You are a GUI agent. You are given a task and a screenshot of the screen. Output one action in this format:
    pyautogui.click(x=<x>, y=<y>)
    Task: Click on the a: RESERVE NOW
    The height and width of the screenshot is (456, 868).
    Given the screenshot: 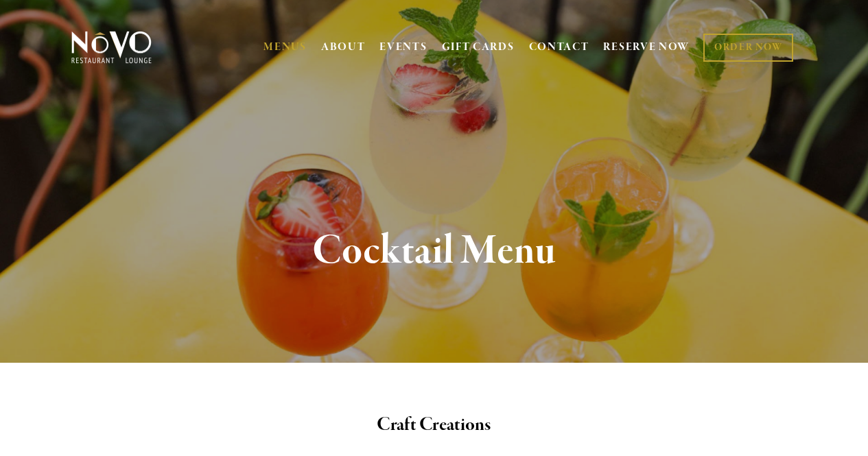 What is the action you would take?
    pyautogui.click(x=647, y=47)
    